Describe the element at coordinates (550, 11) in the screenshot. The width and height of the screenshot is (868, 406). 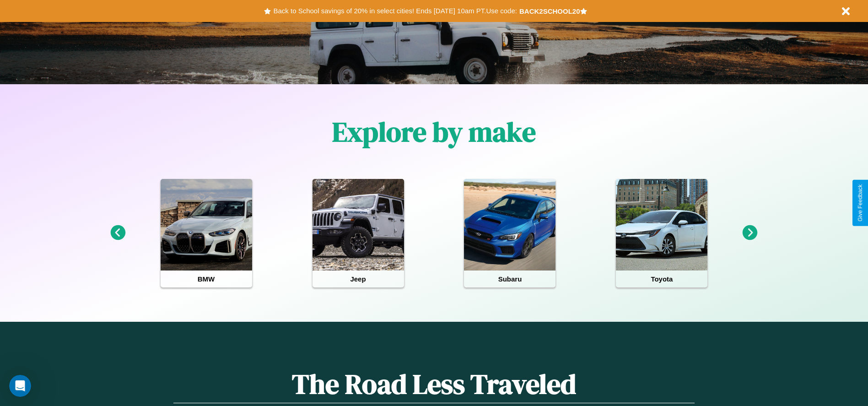
I see `b: BACK2SCHOOL20` at that location.